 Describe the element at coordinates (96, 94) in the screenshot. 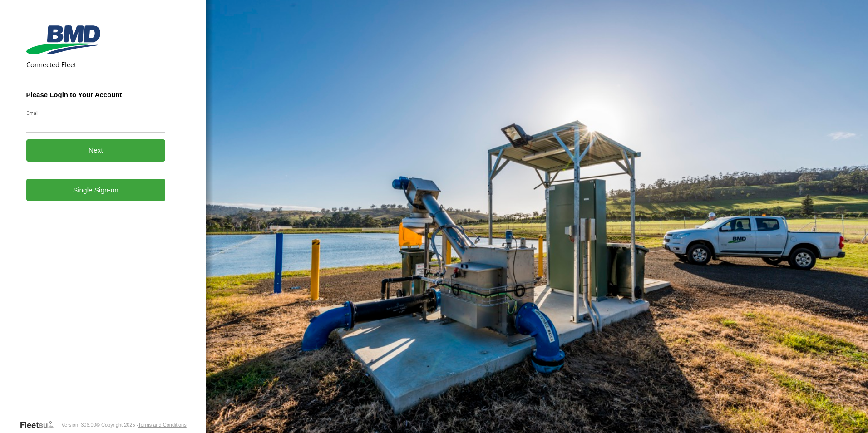

I see `h3: Please Login to Your Account` at that location.